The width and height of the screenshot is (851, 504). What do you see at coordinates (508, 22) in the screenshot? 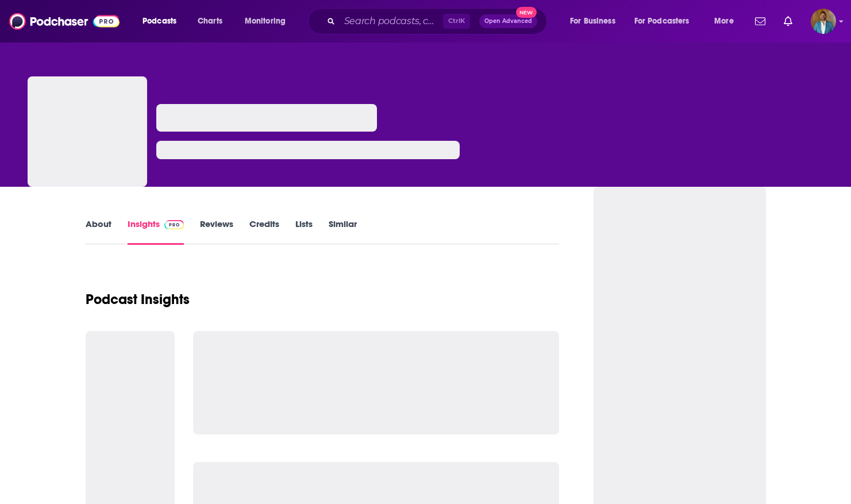
I see `span: Open Advanced` at bounding box center [508, 22].